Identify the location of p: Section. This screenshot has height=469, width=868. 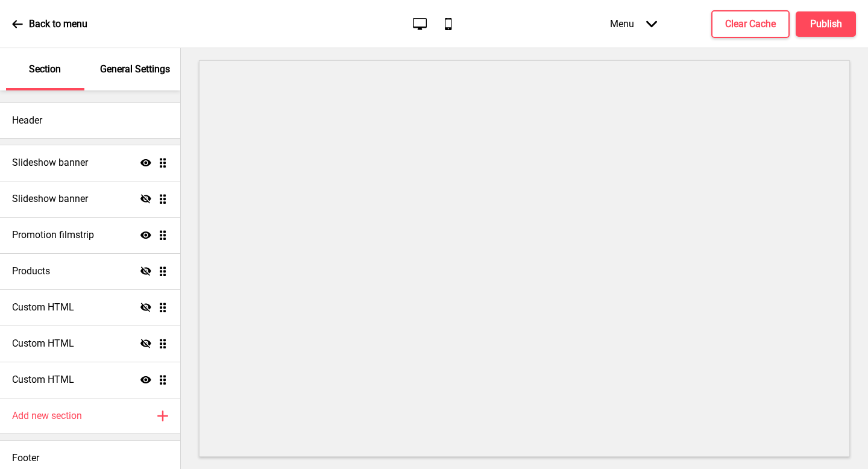
(45, 69).